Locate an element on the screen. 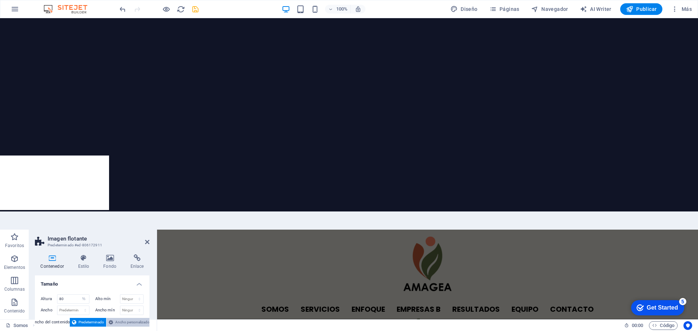 The height and width of the screenshot is (331, 698). p: Elementos is located at coordinates (15, 267).